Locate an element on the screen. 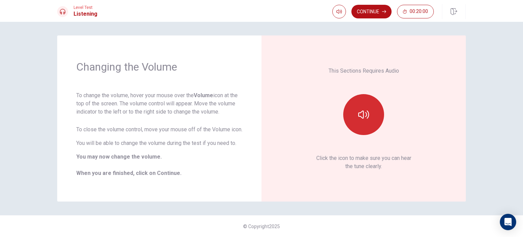  p: Click the icon to make sure you can hear the tune clearly. is located at coordinates (364, 162).